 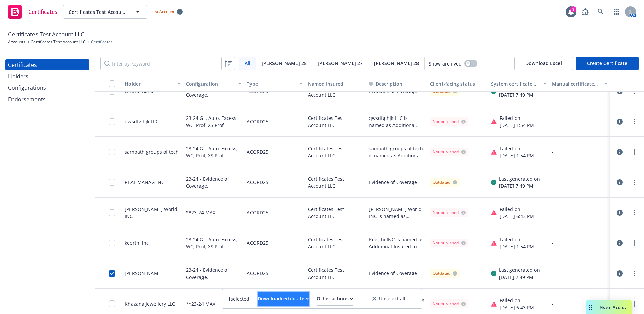 I want to click on div: Khazana Jewellery LLC, so click(x=149, y=304).